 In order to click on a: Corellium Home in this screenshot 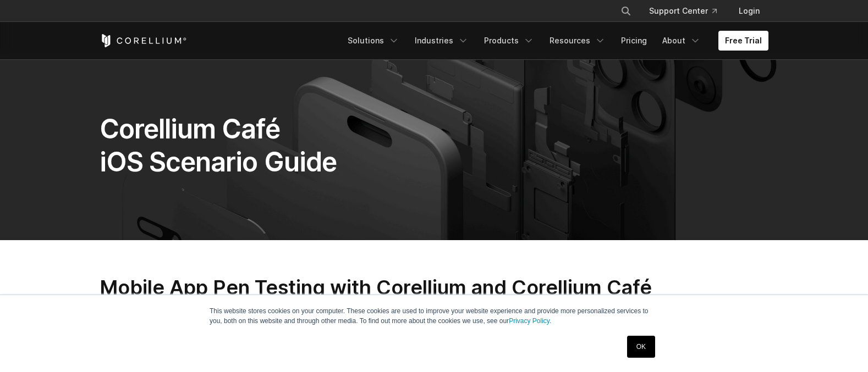, I will do `click(143, 41)`.